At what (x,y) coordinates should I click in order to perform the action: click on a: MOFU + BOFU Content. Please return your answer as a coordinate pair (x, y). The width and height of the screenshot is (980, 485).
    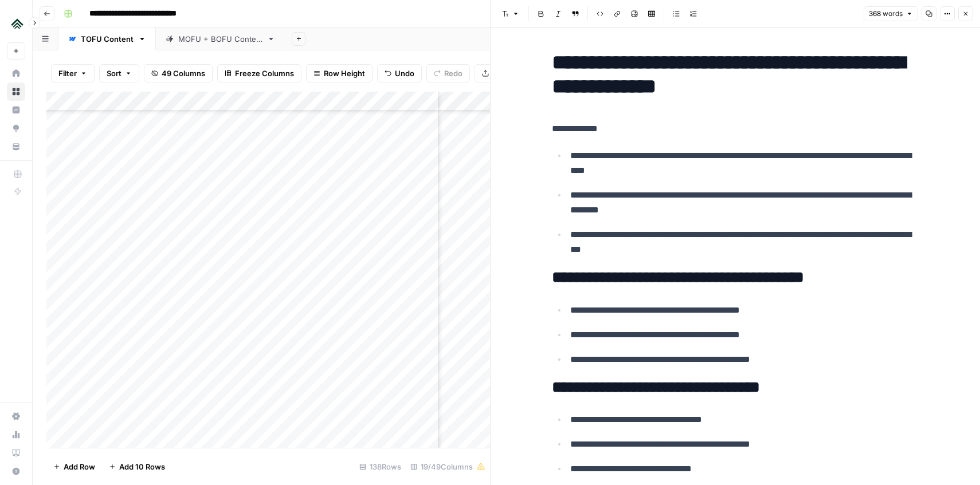
    Looking at the image, I should click on (220, 39).